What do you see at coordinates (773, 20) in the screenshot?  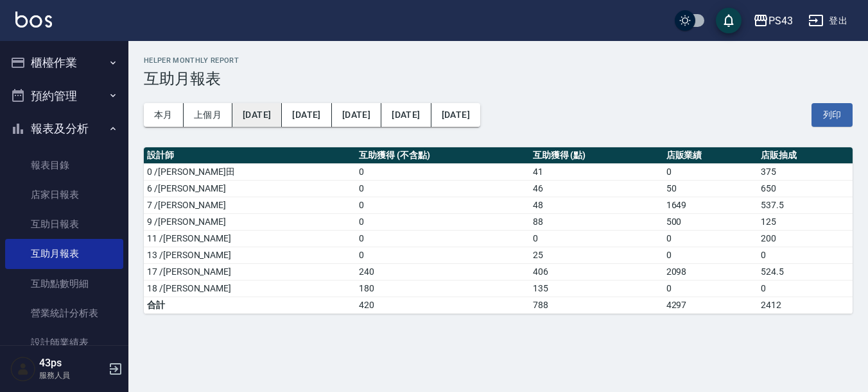 I see `button: PS43` at bounding box center [773, 20].